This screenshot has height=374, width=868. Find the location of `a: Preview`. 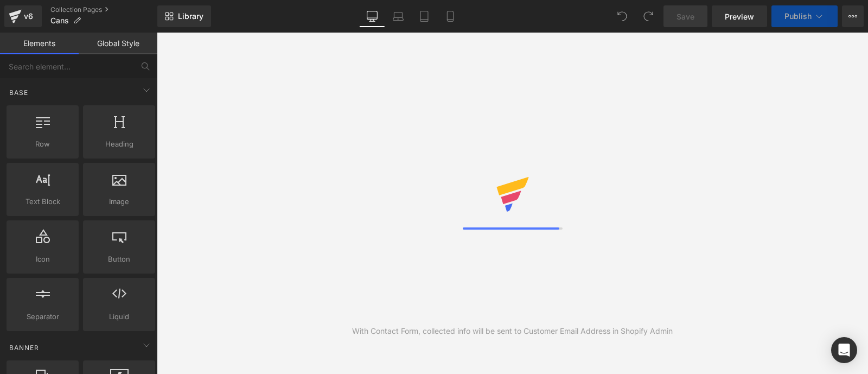

a: Preview is located at coordinates (739, 16).